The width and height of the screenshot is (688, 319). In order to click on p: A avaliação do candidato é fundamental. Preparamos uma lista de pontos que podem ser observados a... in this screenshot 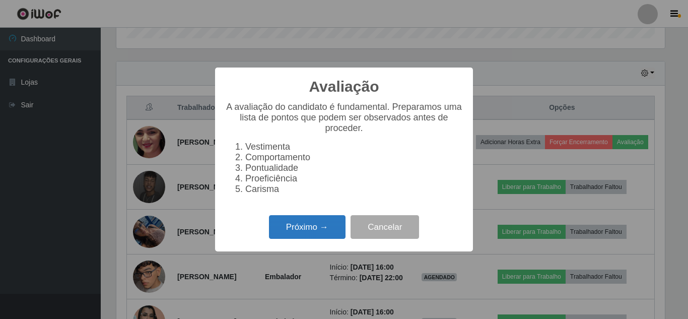, I will do `click(344, 117)`.